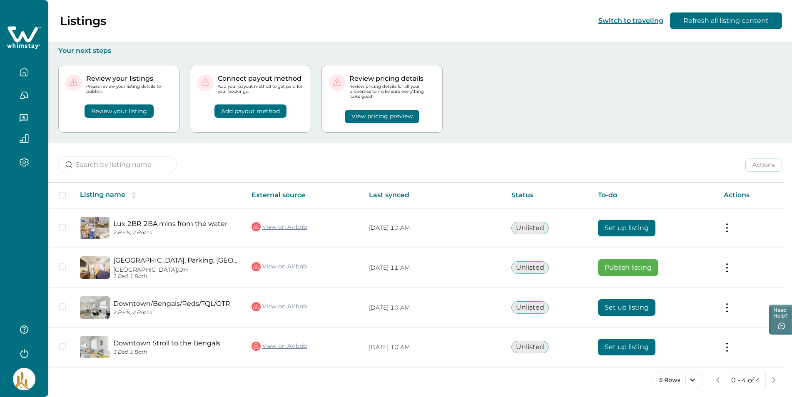 The image size is (792, 397). I want to click on th: Actions, so click(751, 195).